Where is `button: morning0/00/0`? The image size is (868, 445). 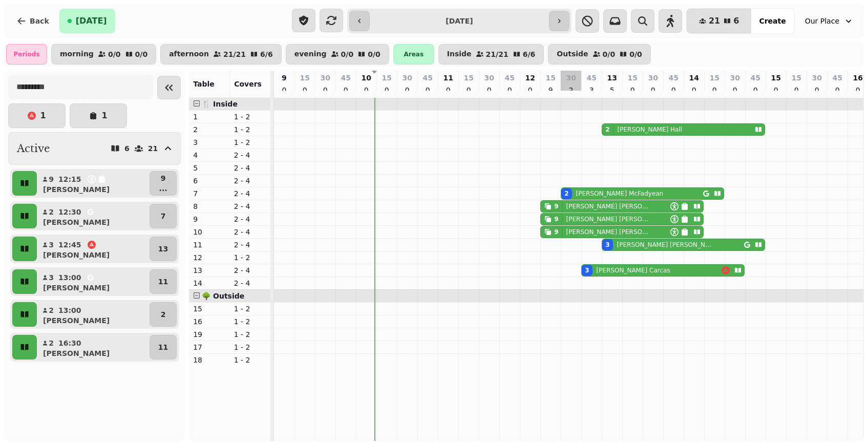
button: morning0/00/0 is located at coordinates (103, 54).